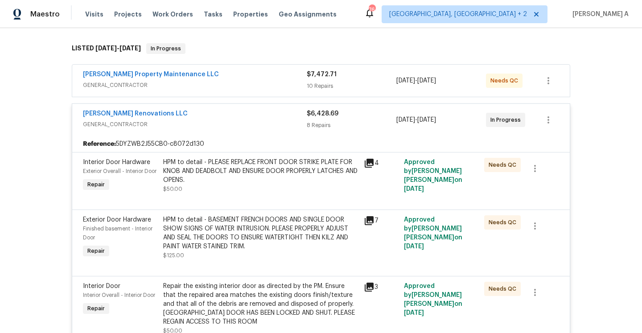 The height and width of the screenshot is (333, 642). I want to click on span: Tasks, so click(213, 14).